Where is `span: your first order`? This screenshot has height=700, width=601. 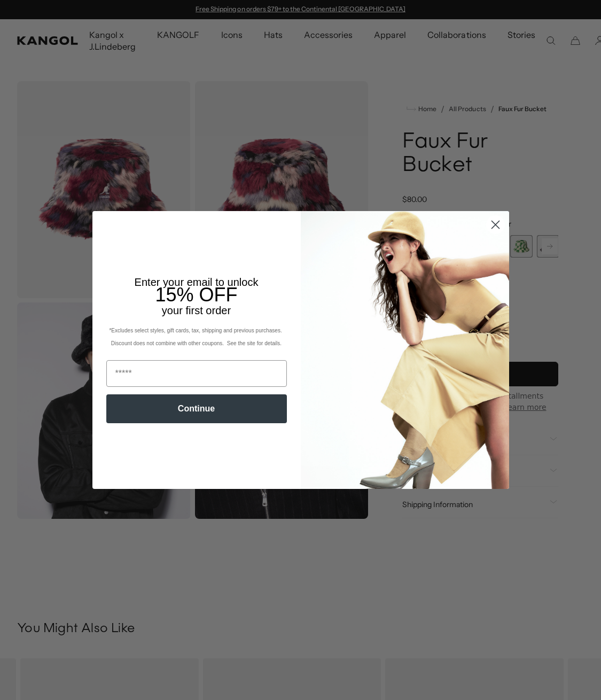 span: your first order is located at coordinates (196, 311).